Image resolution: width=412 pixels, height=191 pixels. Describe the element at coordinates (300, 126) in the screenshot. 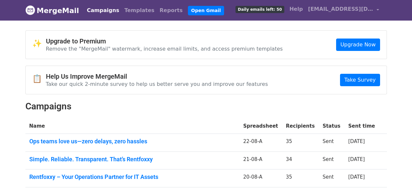

I see `th: Recipients` at that location.